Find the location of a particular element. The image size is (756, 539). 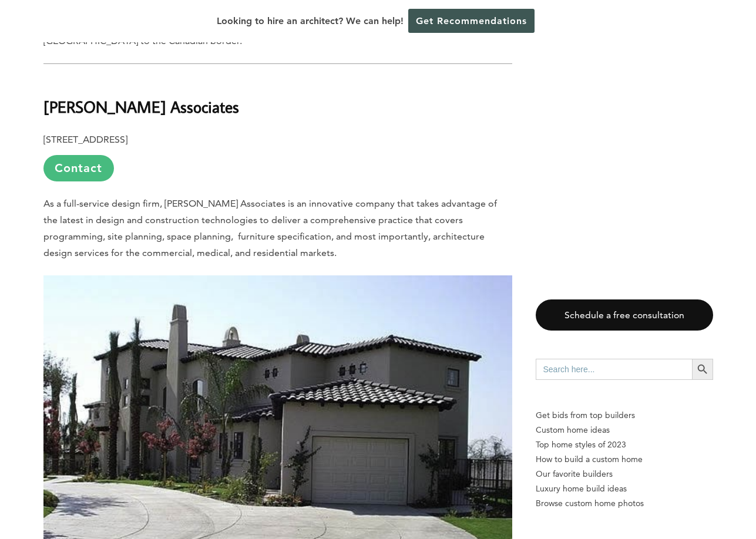

p: Luxury home build ideas is located at coordinates (624, 489).